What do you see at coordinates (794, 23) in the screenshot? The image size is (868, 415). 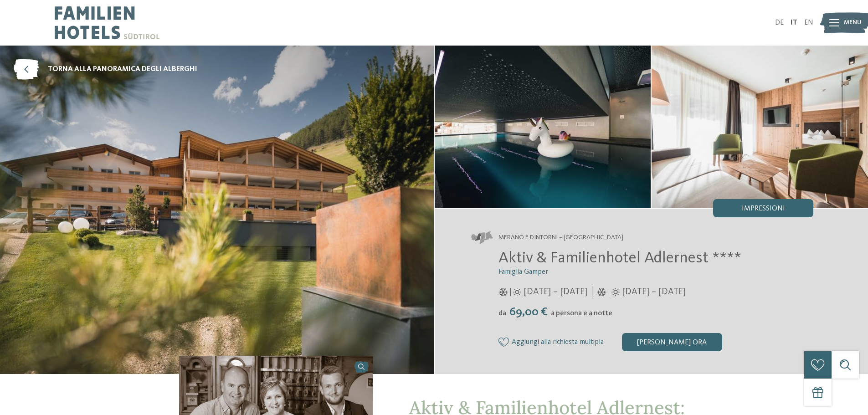 I see `a: IT` at bounding box center [794, 23].